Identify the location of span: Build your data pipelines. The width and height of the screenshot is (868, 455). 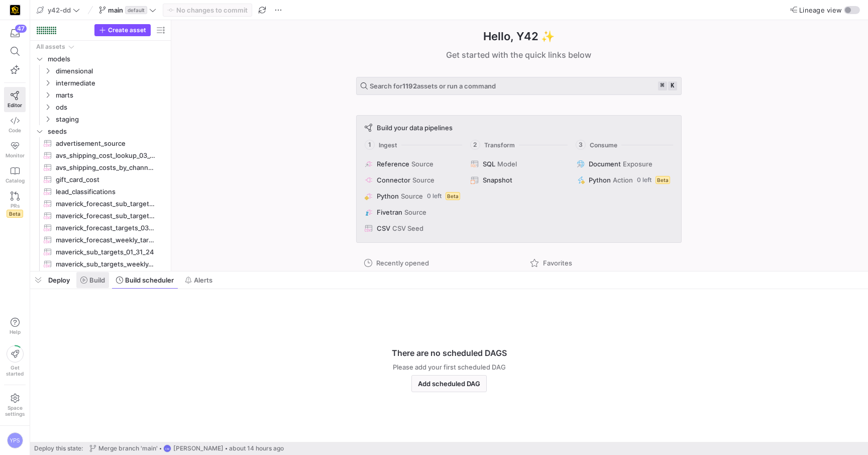
(415, 128).